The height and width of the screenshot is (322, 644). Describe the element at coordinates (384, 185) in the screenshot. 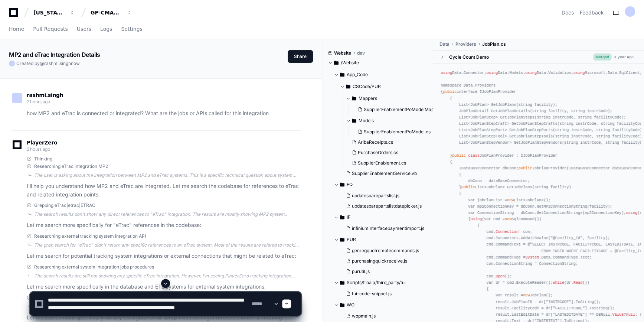

I see `button: EQ` at that location.